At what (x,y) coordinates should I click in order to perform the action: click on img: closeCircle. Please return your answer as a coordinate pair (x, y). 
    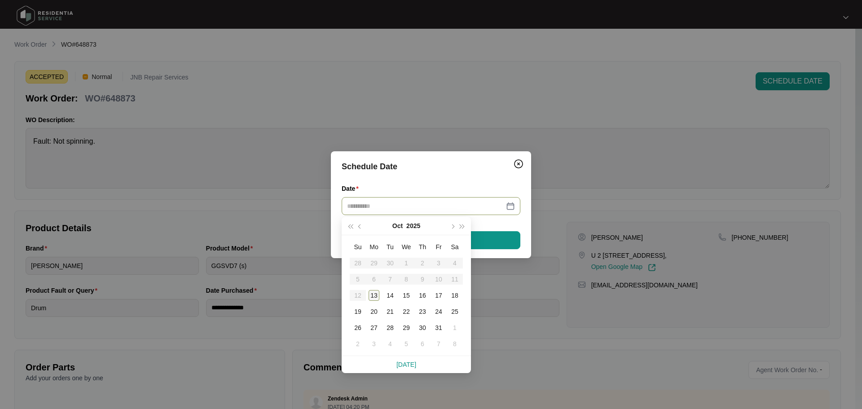
    Looking at the image, I should click on (519, 164).